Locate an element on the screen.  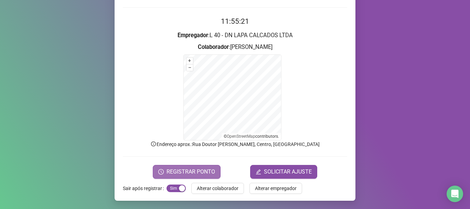
label: Sair após registrar is located at coordinates (145, 188).